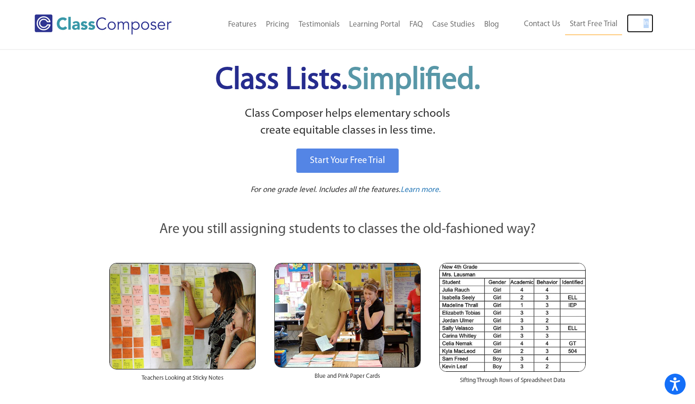 The height and width of the screenshot is (404, 695). I want to click on a: Pricing, so click(277, 25).